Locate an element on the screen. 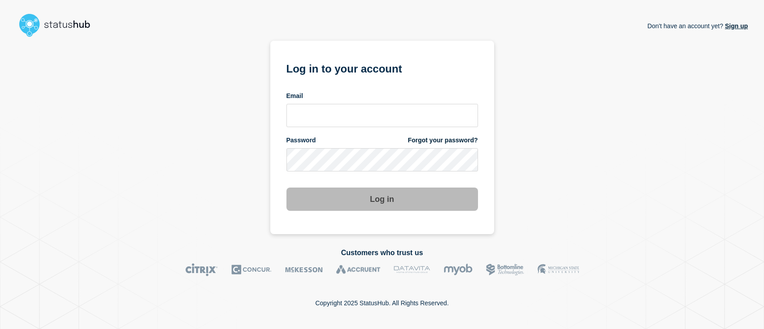 The height and width of the screenshot is (329, 764). img: myob logo is located at coordinates (458, 269).